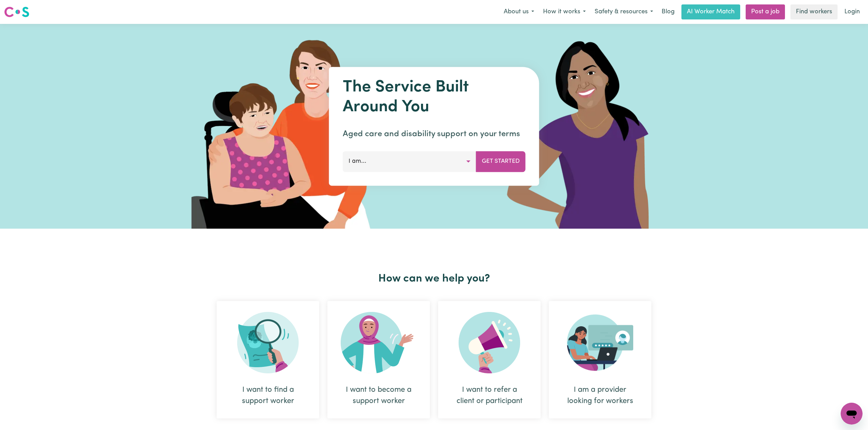 The height and width of the screenshot is (430, 868). Describe the element at coordinates (17, 12) in the screenshot. I see `a: Careseekers logo` at that location.